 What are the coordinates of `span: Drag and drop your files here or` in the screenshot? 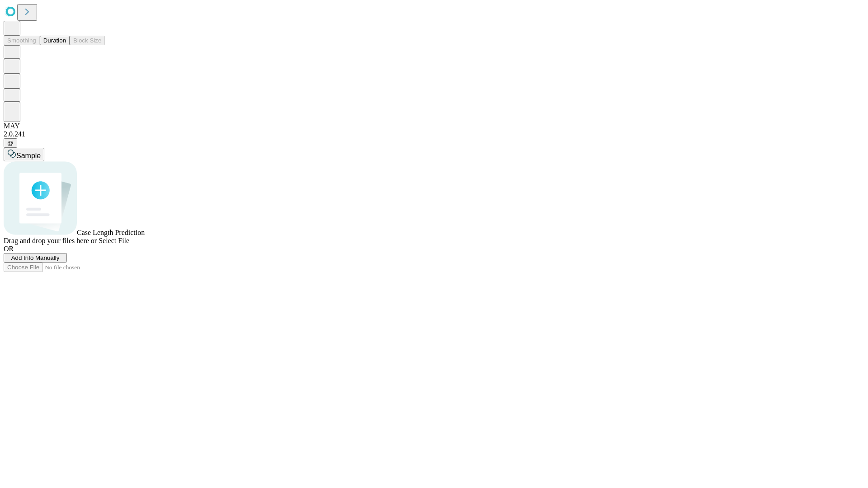 It's located at (50, 240).